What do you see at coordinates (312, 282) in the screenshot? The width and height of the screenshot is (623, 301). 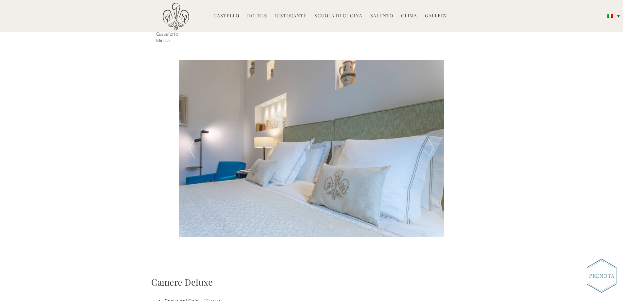 I see `h3: Camere Deluxe` at bounding box center [312, 282].